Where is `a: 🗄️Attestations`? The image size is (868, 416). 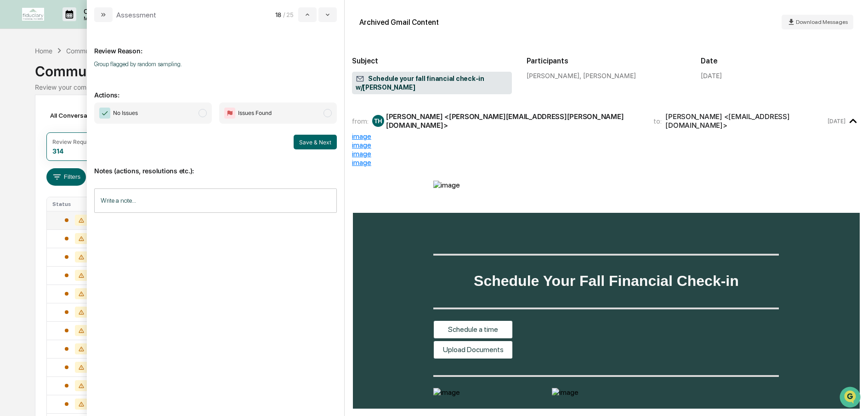 a: 🗄️Attestations is located at coordinates (90, 121).